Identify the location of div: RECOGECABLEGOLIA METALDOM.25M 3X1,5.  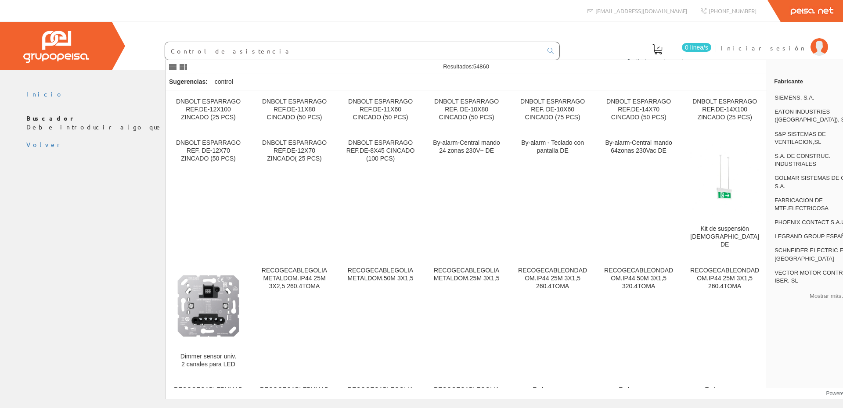
(466, 275).